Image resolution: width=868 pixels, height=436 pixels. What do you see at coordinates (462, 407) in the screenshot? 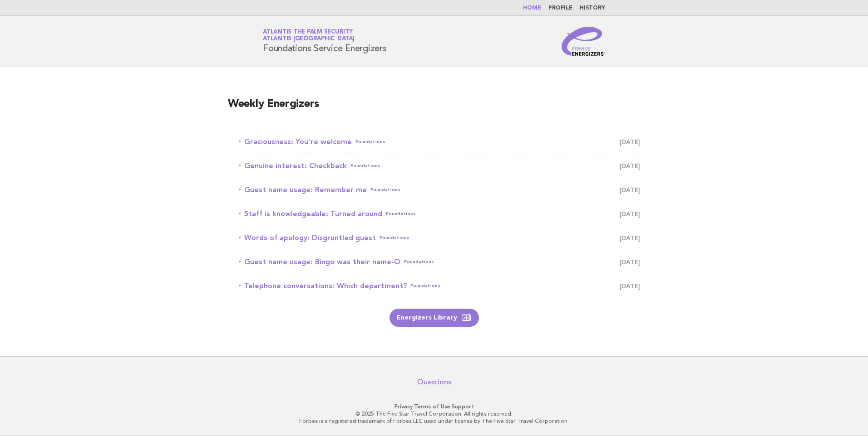
I see `a: Support` at bounding box center [462, 407].